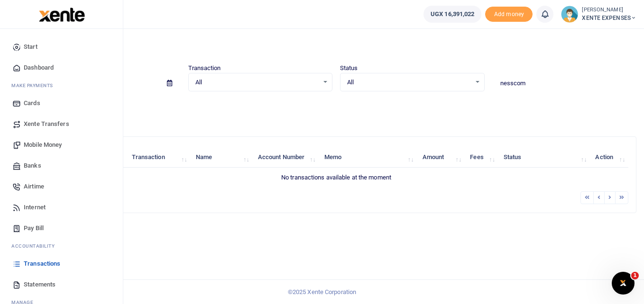 The height and width of the screenshot is (304, 644). Describe the element at coordinates (569, 14) in the screenshot. I see `img: profile-user` at that location.